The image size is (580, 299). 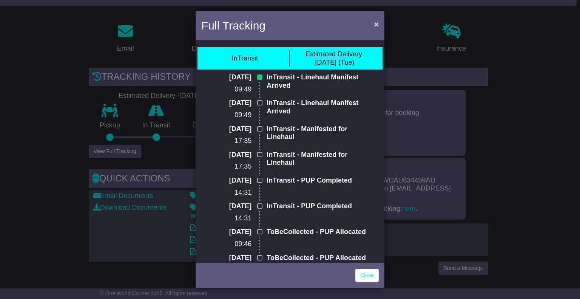 What do you see at coordinates (335, 54) in the screenshot?
I see `span: Estimated Delivery:` at bounding box center [335, 54].